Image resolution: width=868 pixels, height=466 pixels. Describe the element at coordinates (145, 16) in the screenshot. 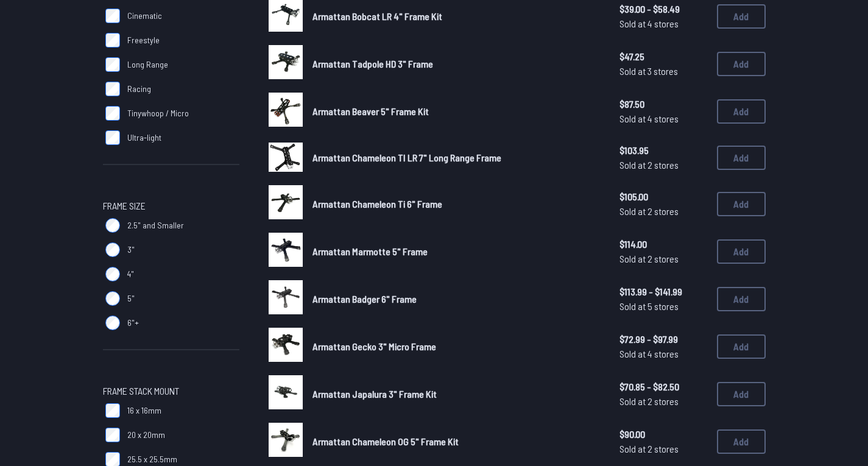

I see `span: Cinematic` at that location.